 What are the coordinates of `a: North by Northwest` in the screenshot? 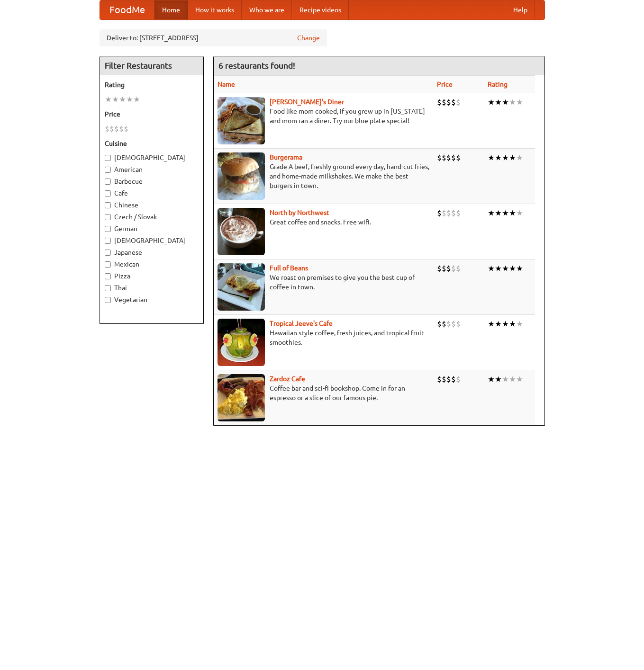 It's located at (299, 212).